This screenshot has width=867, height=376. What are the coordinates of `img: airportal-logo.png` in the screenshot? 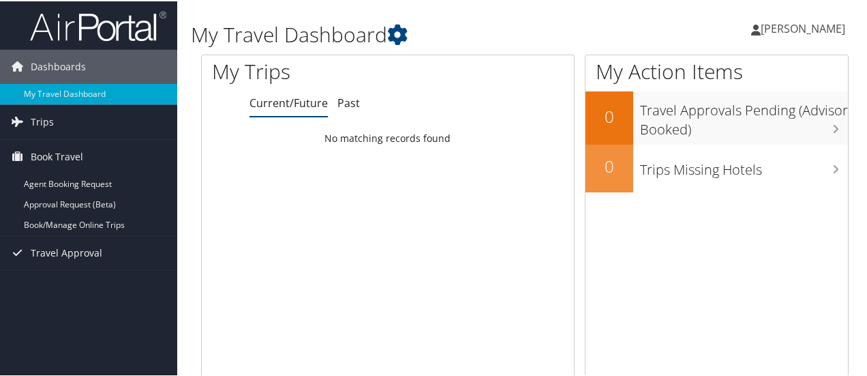 It's located at (98, 25).